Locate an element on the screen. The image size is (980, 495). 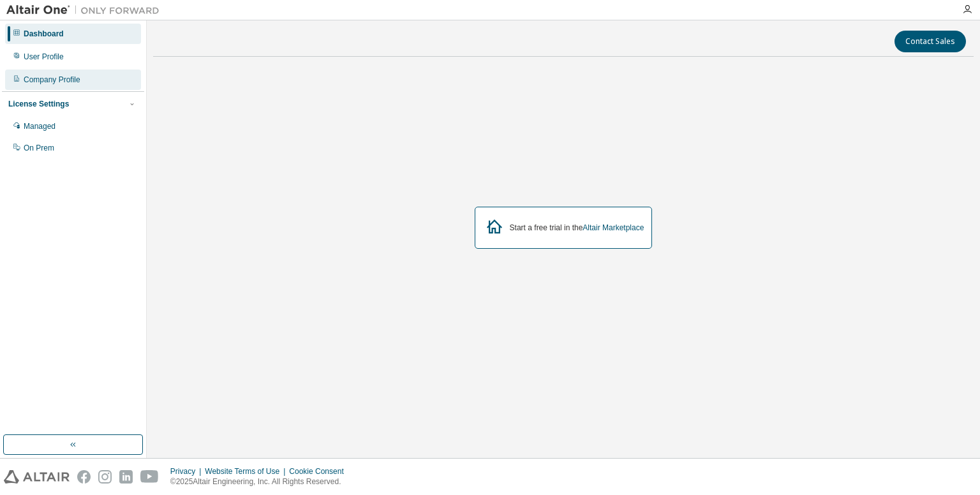
a: Altair Marketplace is located at coordinates (613, 228).